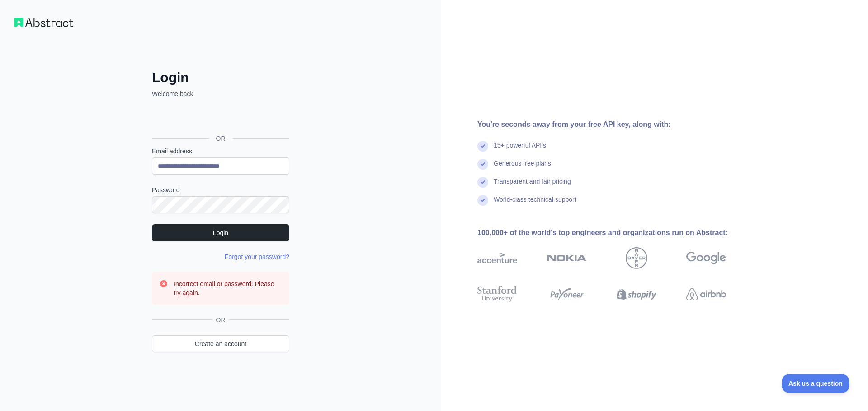 The height and width of the screenshot is (411, 868). What do you see at coordinates (616, 125) in the screenshot?
I see `div: You're seconds away from your free API key, along with:` at bounding box center [616, 125].